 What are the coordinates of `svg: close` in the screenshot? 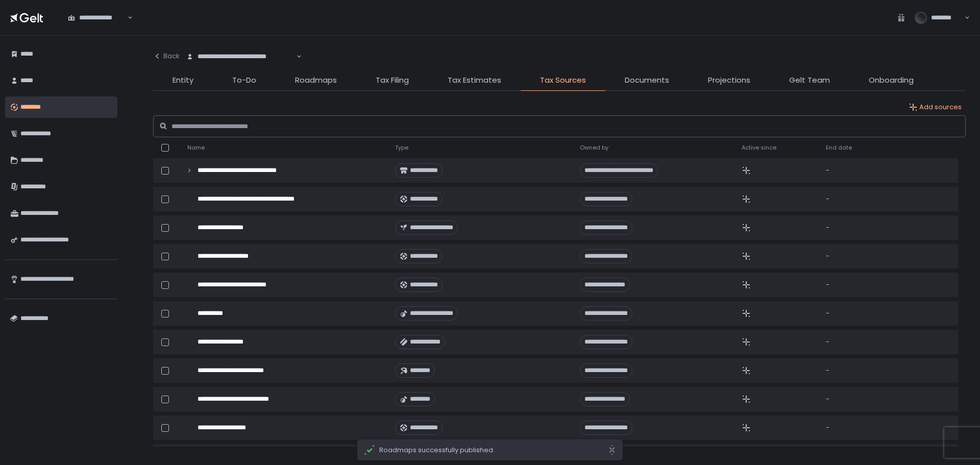 It's located at (612, 449).